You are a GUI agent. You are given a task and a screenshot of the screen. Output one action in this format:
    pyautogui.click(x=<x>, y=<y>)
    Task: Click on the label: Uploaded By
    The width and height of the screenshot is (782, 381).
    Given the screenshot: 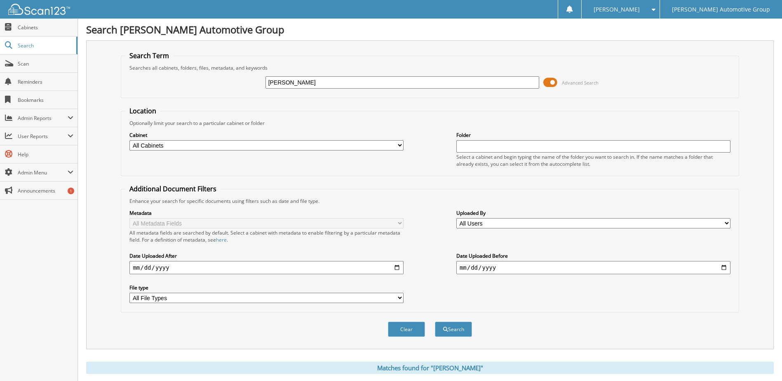 What is the action you would take?
    pyautogui.click(x=594, y=213)
    